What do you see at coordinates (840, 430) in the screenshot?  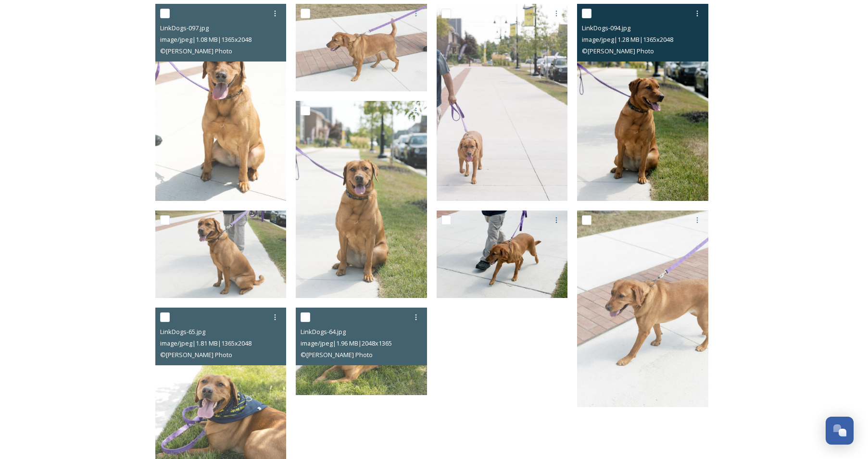 I see `button: Open Chat` at bounding box center [840, 430].